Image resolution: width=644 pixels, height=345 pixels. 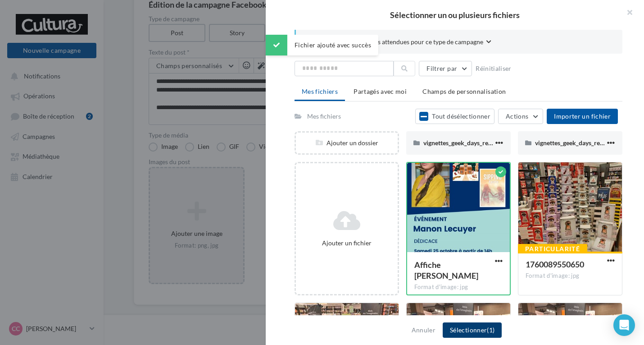 What do you see at coordinates (490, 330) in the screenshot?
I see `span: (1)` at bounding box center [490, 330].